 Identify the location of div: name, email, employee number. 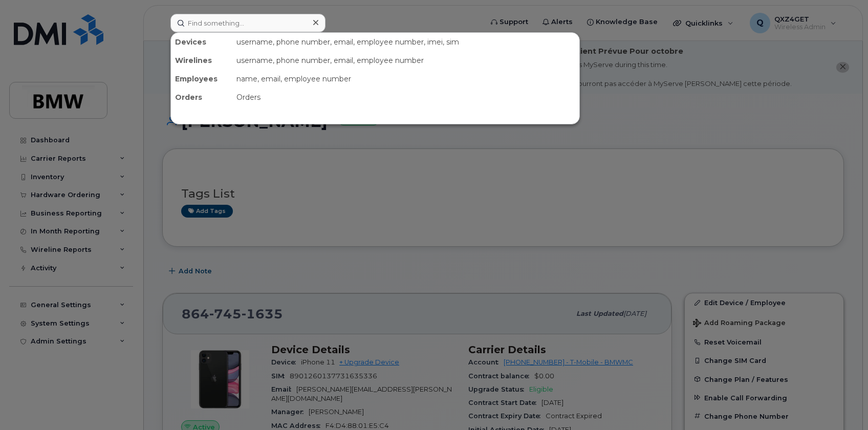
(406, 79).